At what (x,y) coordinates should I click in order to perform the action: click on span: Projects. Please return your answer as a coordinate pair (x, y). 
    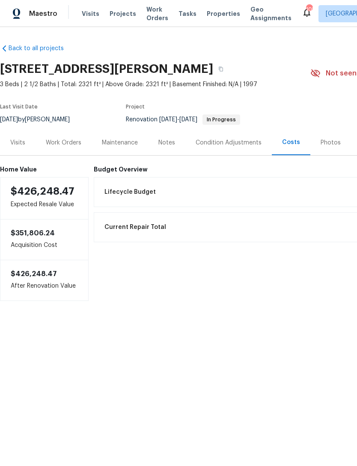
    Looking at the image, I should click on (123, 14).